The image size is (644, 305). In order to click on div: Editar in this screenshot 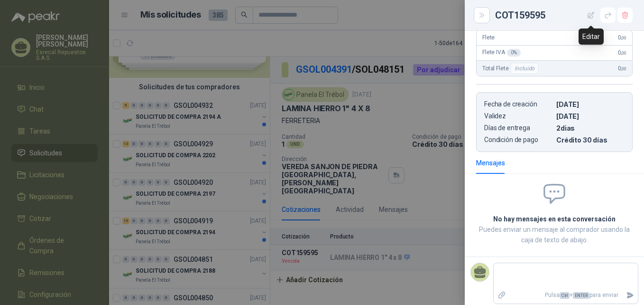, I will do `click(591, 37)`.